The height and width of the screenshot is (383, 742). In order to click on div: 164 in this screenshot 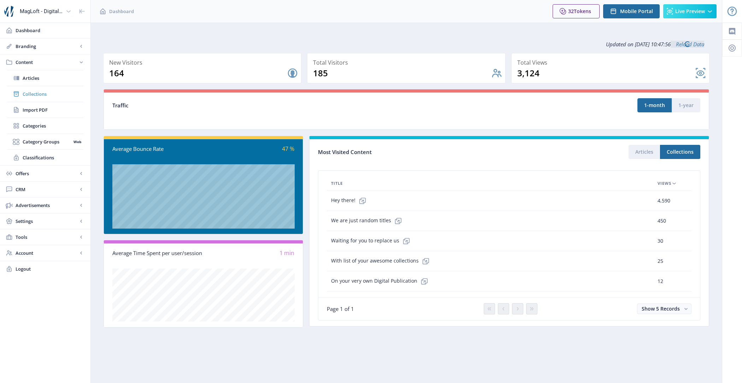, I will do `click(198, 73)`.